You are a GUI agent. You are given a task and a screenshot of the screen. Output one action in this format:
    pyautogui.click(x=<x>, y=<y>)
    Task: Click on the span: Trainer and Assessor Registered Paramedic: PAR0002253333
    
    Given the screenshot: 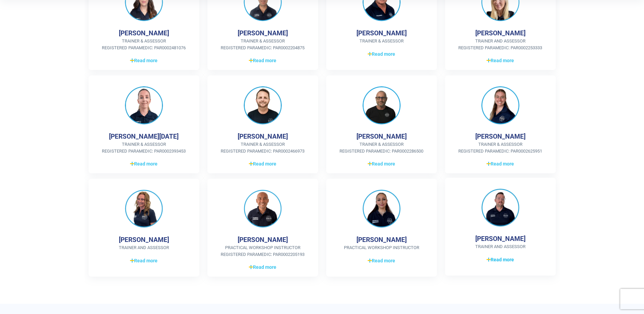 What is the action you would take?
    pyautogui.click(x=500, y=44)
    